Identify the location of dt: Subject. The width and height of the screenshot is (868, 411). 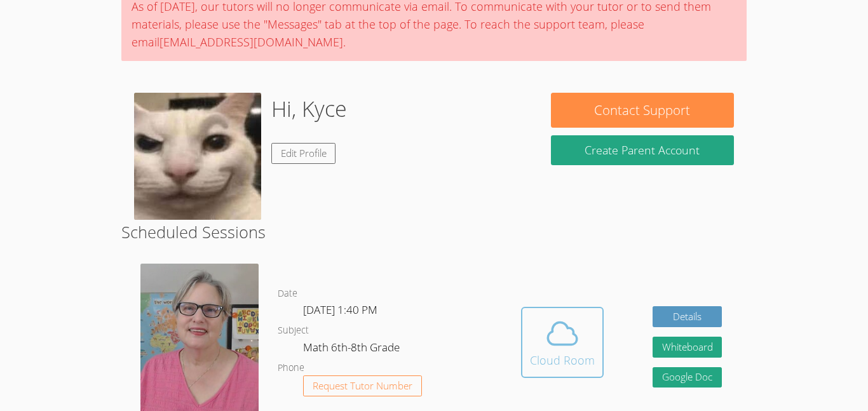
(293, 330).